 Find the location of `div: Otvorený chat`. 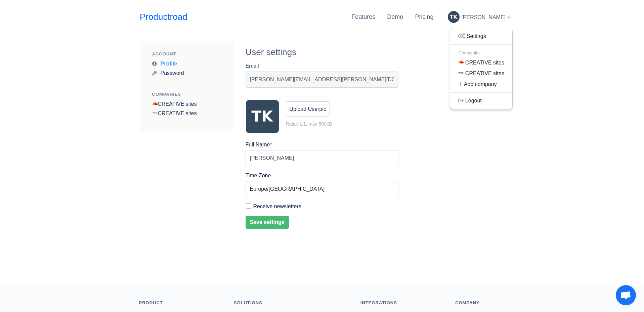

div: Otvorený chat is located at coordinates (626, 296).